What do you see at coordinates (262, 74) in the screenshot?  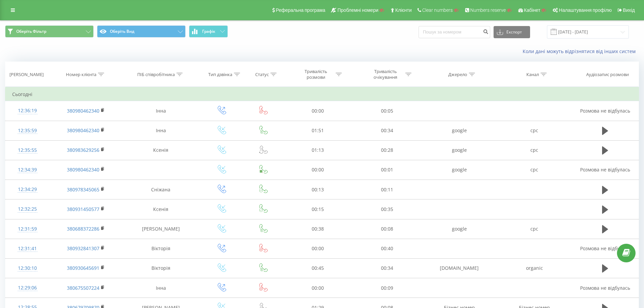 I see `div: Статус` at bounding box center [262, 74].